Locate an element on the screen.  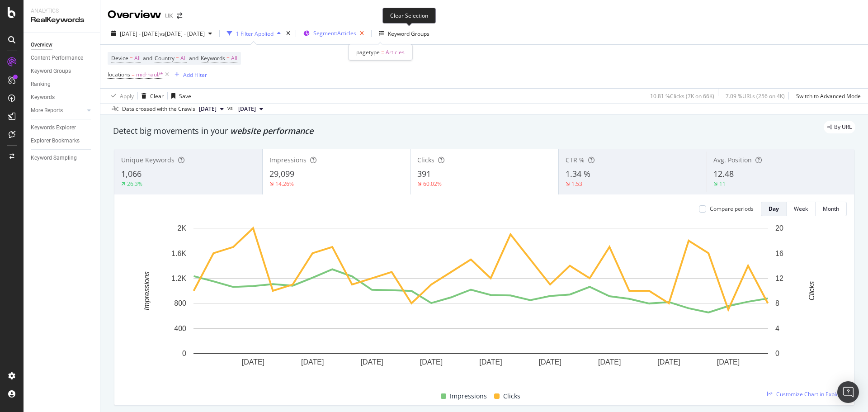
button: Keyword Groups is located at coordinates (404, 34).